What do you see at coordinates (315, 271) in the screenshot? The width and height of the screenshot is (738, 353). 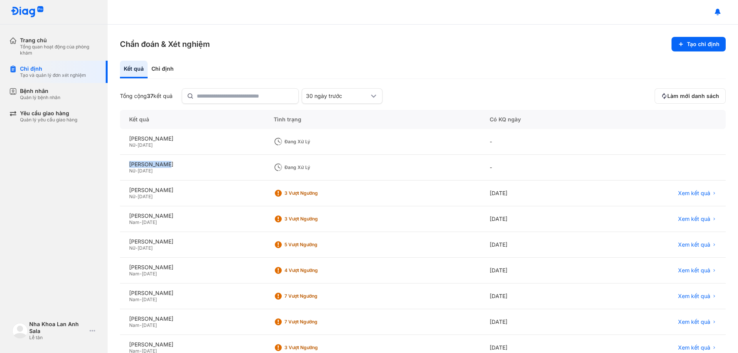 I see `div: 4 Vượt ngưỡng` at bounding box center [315, 271].